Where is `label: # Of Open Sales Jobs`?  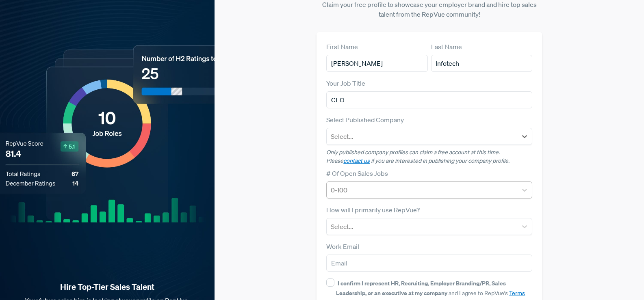
label: # Of Open Sales Jobs is located at coordinates (357, 174).